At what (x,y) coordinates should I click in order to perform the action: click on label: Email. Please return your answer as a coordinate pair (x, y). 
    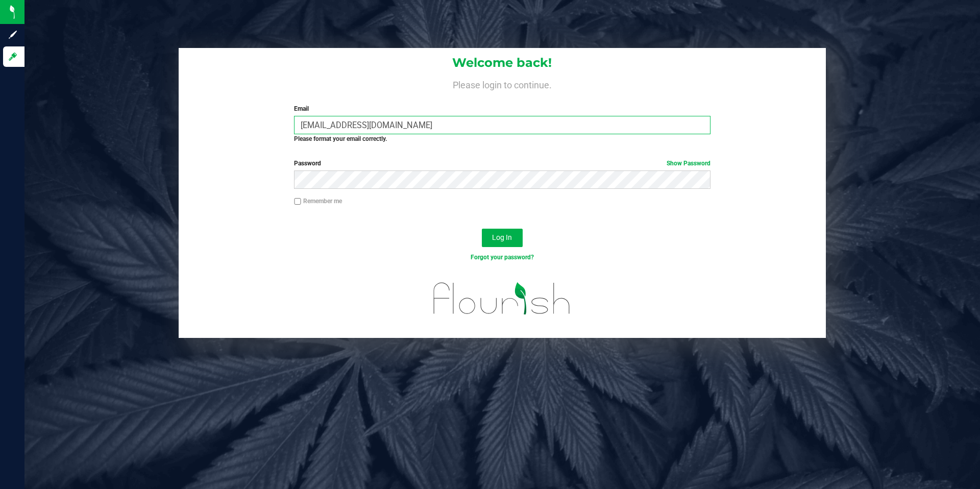
    Looking at the image, I should click on (502, 109).